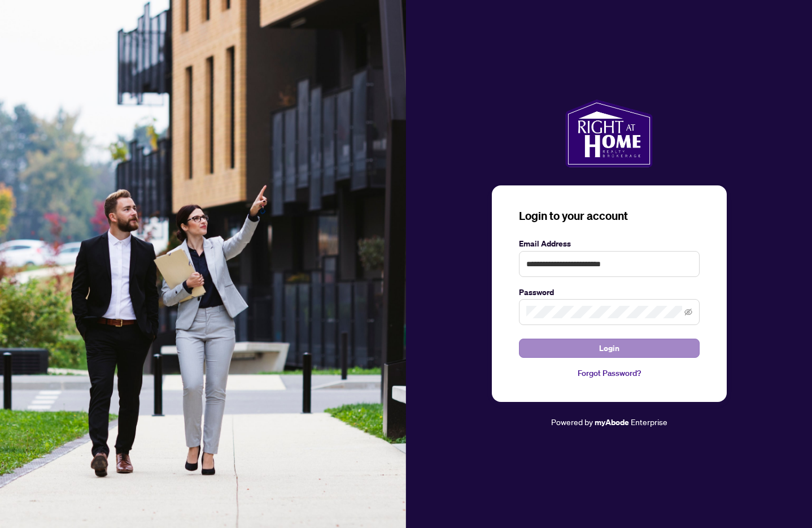 The height and width of the screenshot is (528, 812). Describe the element at coordinates (609, 216) in the screenshot. I see `h3: Login to your account` at that location.